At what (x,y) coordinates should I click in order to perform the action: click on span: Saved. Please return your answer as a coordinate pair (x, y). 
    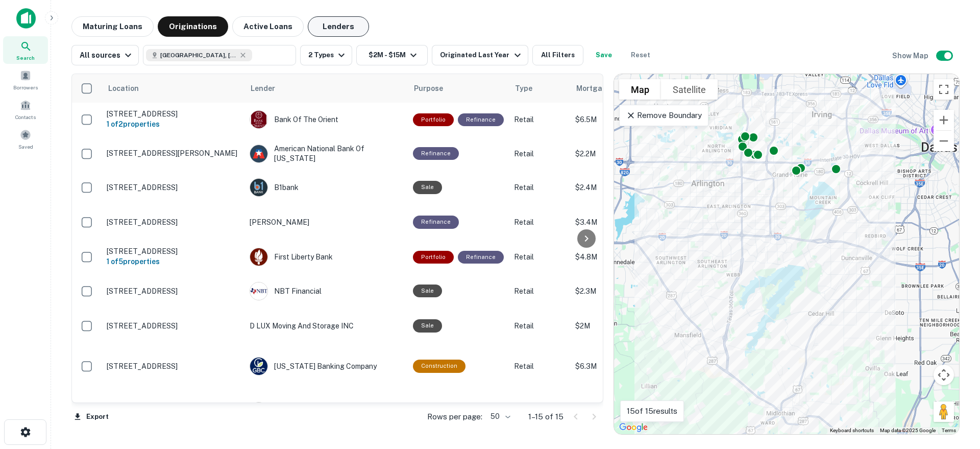
    Looking at the image, I should click on (26, 147).